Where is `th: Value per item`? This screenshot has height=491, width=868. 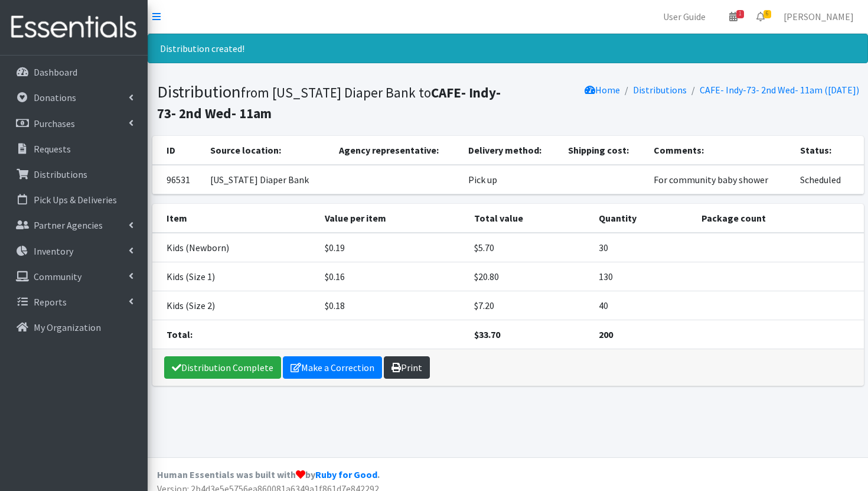 th: Value per item is located at coordinates (392, 218).